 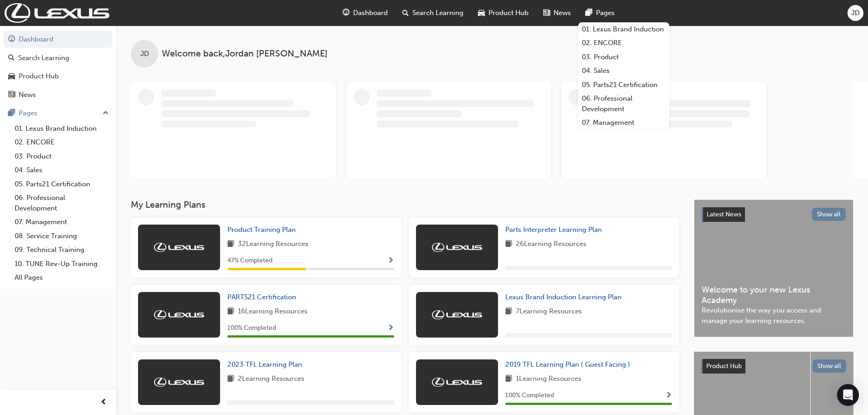 I want to click on button: JD, so click(x=856, y=12).